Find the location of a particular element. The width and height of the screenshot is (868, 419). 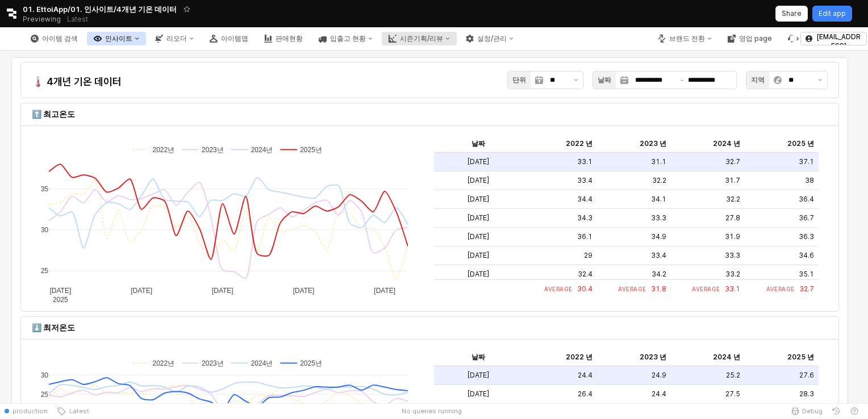

div: 단위 is located at coordinates (520, 80).